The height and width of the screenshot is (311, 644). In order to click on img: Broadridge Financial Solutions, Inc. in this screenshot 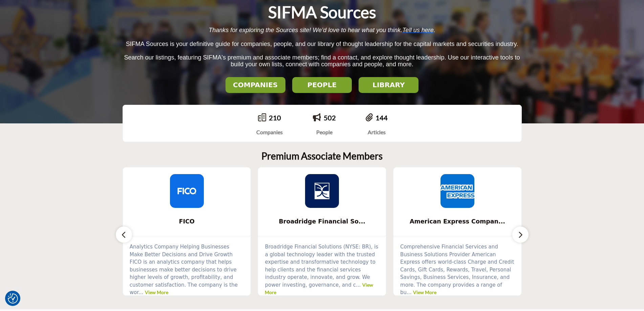, I will do `click(322, 191)`.